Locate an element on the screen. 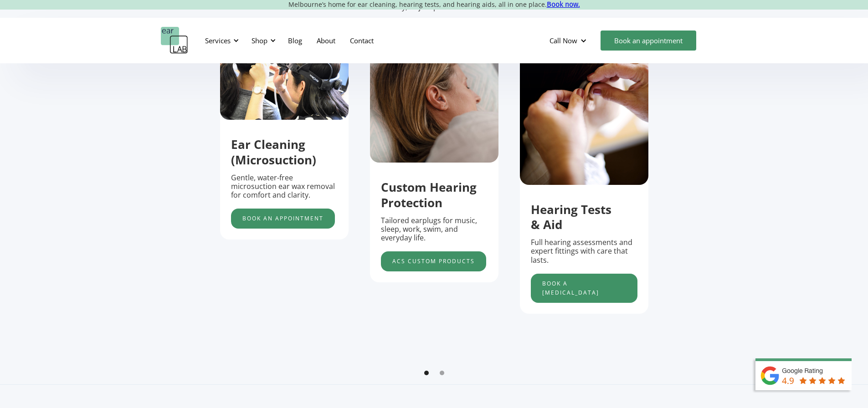 This screenshot has height=408, width=868. p: Tailored earplugs for music, sleep, work, swim, and everyday life. is located at coordinates (434, 229).